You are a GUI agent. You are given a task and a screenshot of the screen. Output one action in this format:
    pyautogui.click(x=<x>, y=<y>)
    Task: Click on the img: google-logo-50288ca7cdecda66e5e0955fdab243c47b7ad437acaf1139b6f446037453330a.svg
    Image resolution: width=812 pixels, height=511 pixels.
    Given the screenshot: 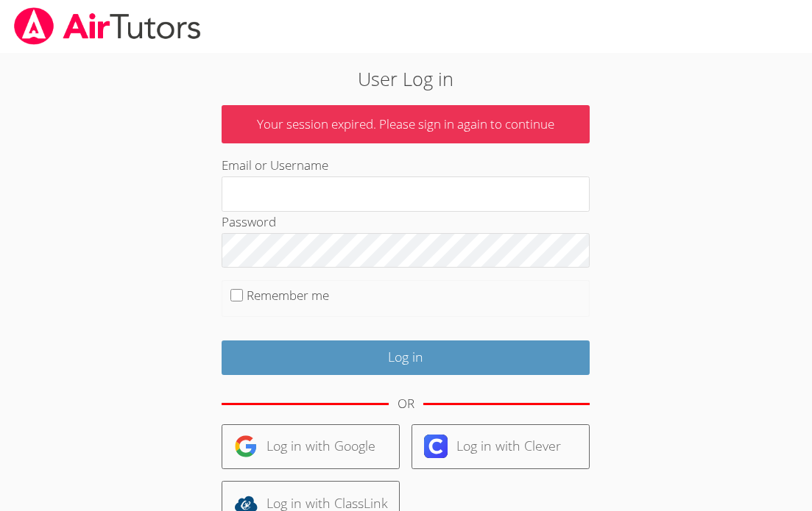 What is the action you would take?
    pyautogui.click(x=246, y=447)
    